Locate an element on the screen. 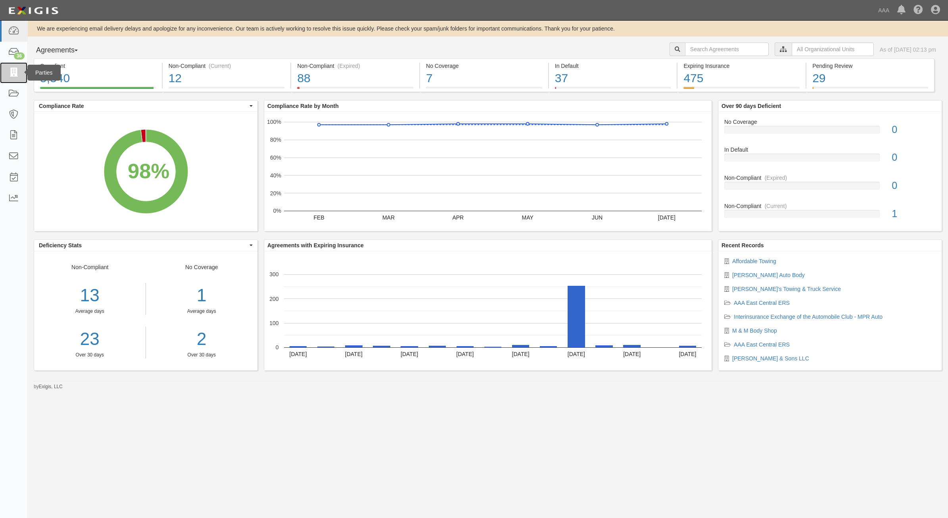  div: 5,340 is located at coordinates (98, 78).